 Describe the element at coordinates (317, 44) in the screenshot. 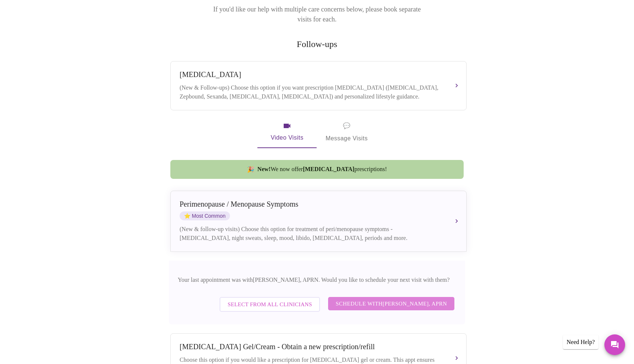

I see `h2: Follow-ups` at that location.